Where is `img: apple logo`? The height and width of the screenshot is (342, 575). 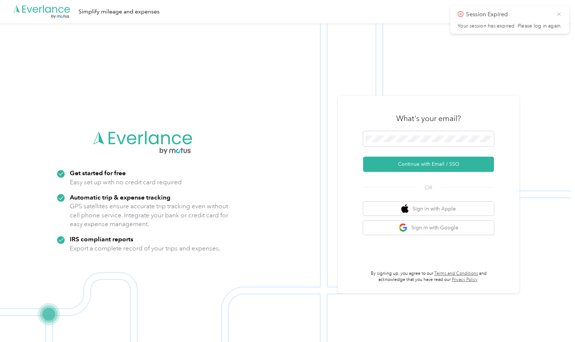
img: apple logo is located at coordinates (405, 209).